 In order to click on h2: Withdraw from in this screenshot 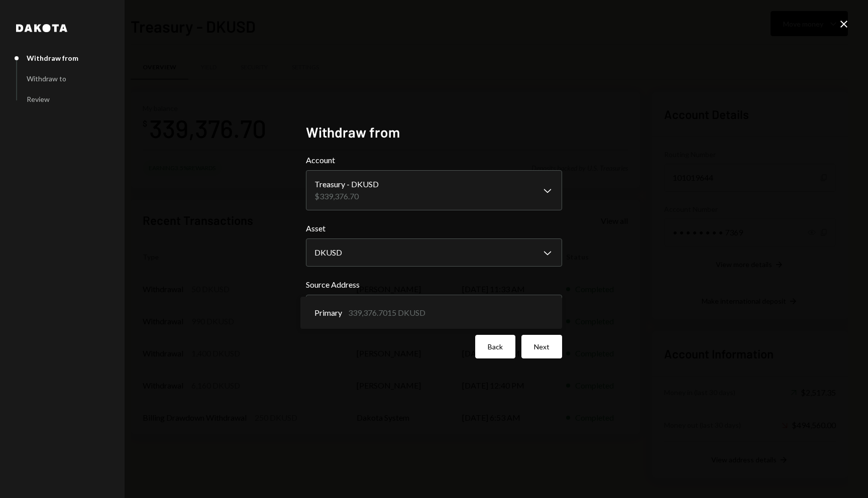, I will do `click(434, 132)`.